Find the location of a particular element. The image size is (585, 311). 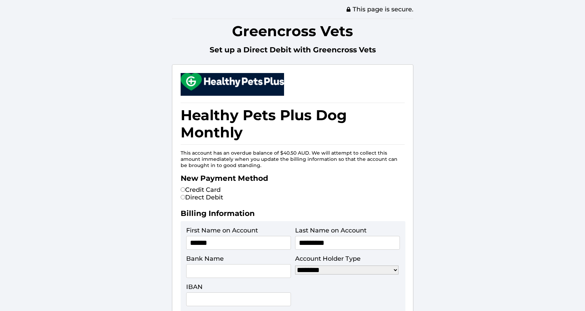

h2: New Payment Method is located at coordinates (293, 180).